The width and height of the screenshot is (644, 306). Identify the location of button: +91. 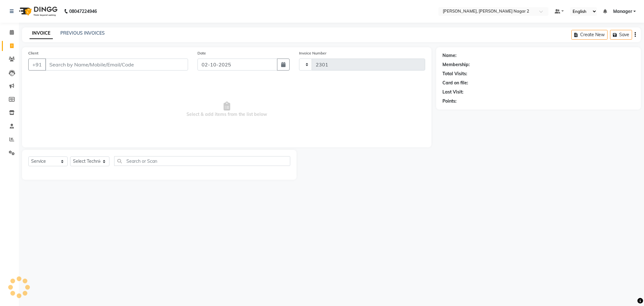
(37, 64).